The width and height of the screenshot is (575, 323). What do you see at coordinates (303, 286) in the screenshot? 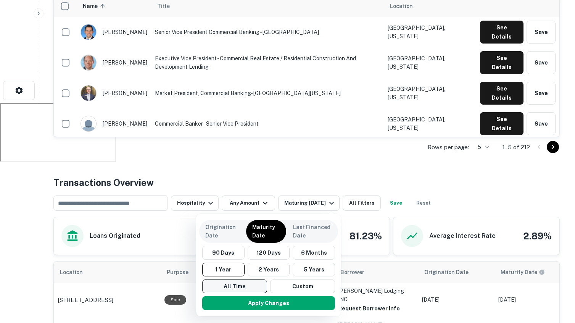
I see `button: Custom` at bounding box center [303, 286].